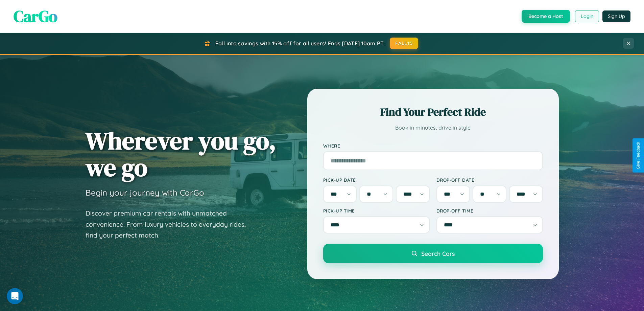  What do you see at coordinates (438, 253) in the screenshot?
I see `span: Search Cars` at bounding box center [438, 253].